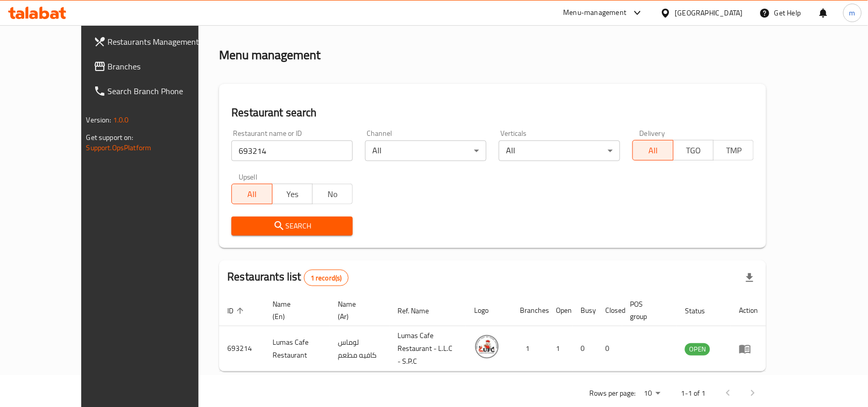 The image size is (868, 407). Describe the element at coordinates (248, 177) in the screenshot. I see `label: Upsell` at that location.